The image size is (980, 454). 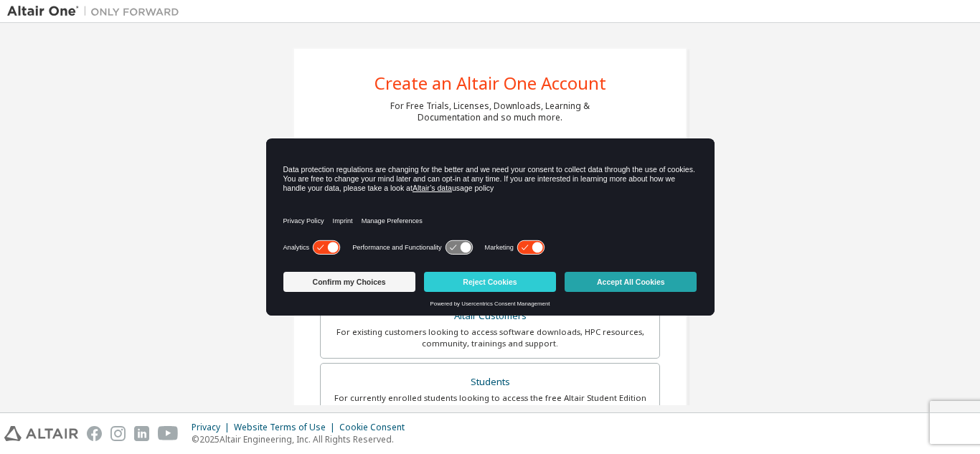 I want to click on img: facebook.svg, so click(x=94, y=433).